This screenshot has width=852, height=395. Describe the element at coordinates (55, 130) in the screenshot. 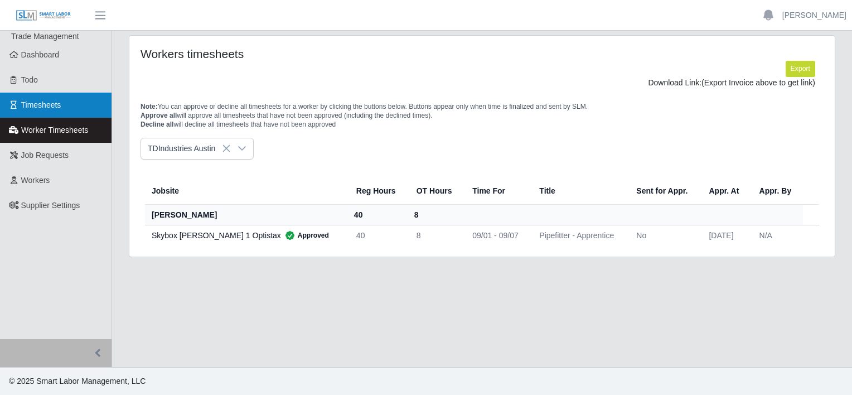

I see `span: Worker Timesheets` at that location.